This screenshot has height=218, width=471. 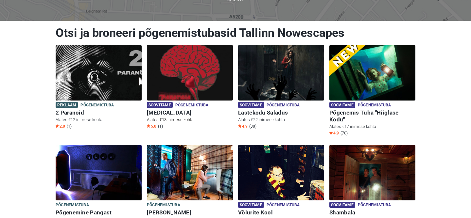 What do you see at coordinates (98, 120) in the screenshot?
I see `p: Alates €12 inimese kohta` at bounding box center [98, 120].